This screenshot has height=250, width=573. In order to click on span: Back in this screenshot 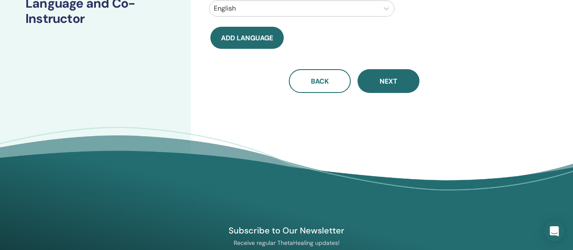, I will do `click(320, 81)`.